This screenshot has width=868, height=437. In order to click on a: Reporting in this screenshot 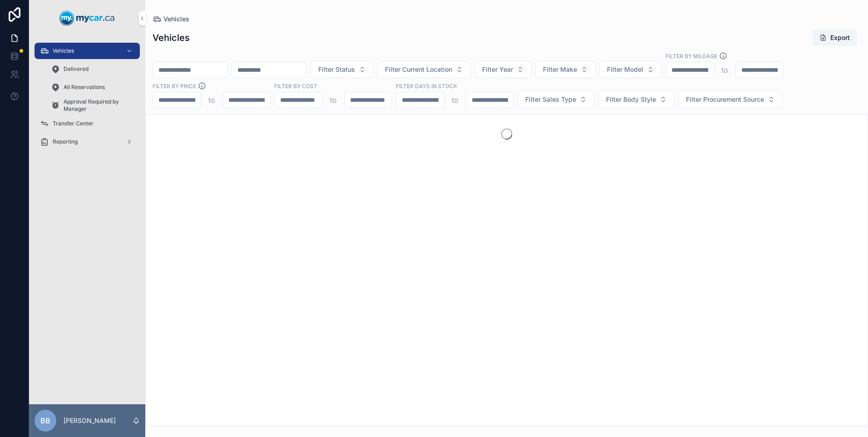, I will do `click(87, 141)`.